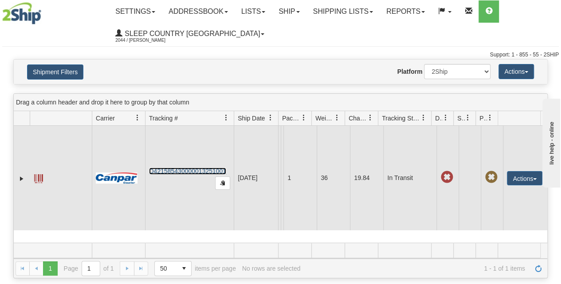  What do you see at coordinates (337, 118) in the screenshot?
I see `a: Weight filter column settings` at bounding box center [337, 118].